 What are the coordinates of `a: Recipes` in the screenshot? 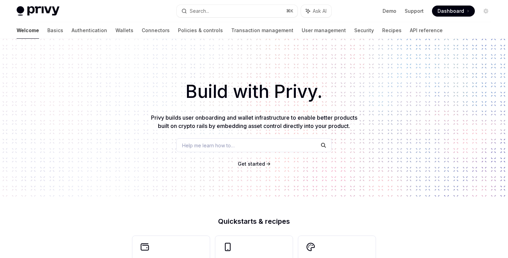 It's located at (392, 30).